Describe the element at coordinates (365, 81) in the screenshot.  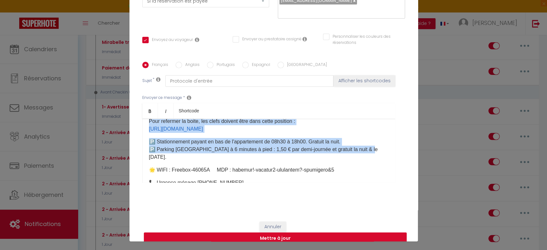
I see `button: Afficher les shortcodes` at that location.